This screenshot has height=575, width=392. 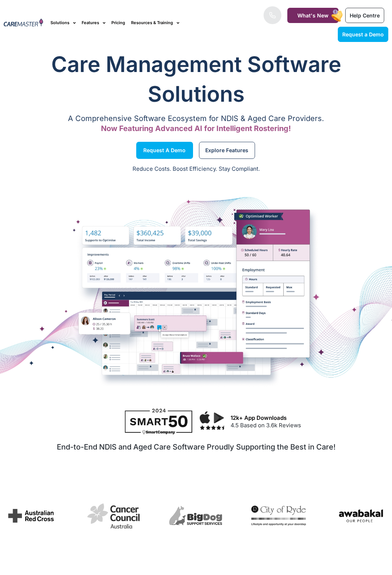 What do you see at coordinates (361, 516) in the screenshot?
I see `img: 1635806250_vqoB0_.png` at bounding box center [361, 516].